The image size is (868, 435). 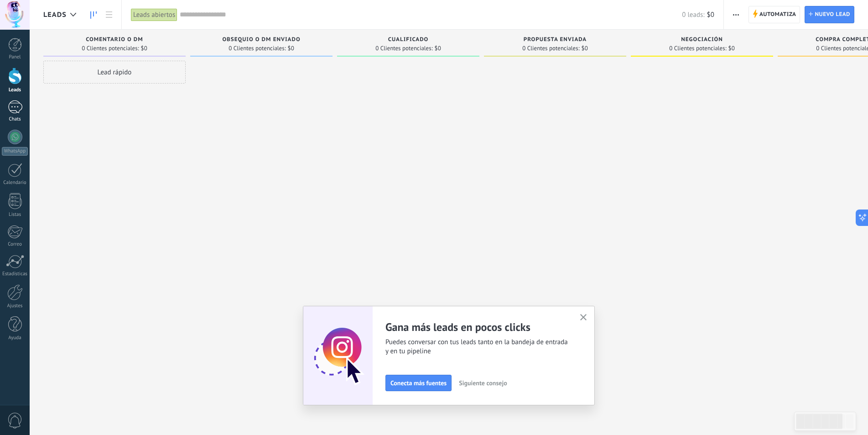 What do you see at coordinates (115, 40) in the screenshot?
I see `div: Comentario o DM` at bounding box center [115, 40].